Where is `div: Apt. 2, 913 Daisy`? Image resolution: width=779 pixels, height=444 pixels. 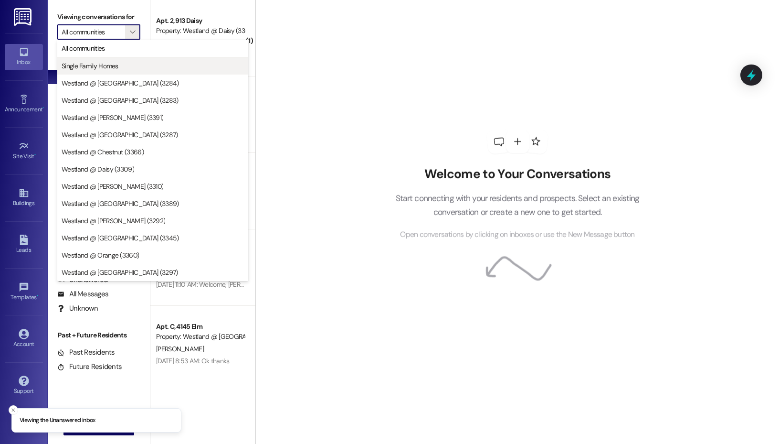
div: Apt. 2, 913 Daisy is located at coordinates (200, 21).